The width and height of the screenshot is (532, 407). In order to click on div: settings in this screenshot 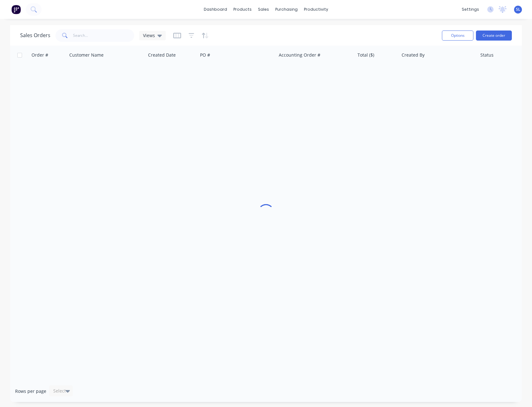, I will do `click(470, 9)`.